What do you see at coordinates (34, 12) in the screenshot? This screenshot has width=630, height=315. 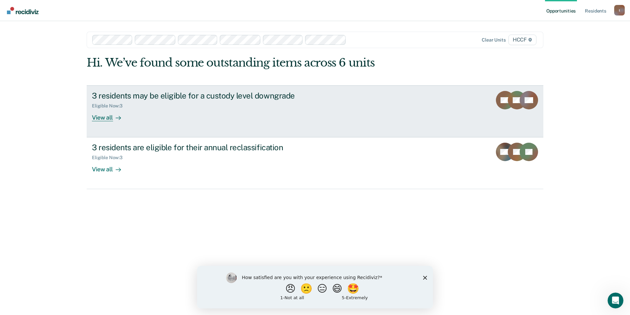 I see `img: Profile image for Kim` at bounding box center [34, 12].